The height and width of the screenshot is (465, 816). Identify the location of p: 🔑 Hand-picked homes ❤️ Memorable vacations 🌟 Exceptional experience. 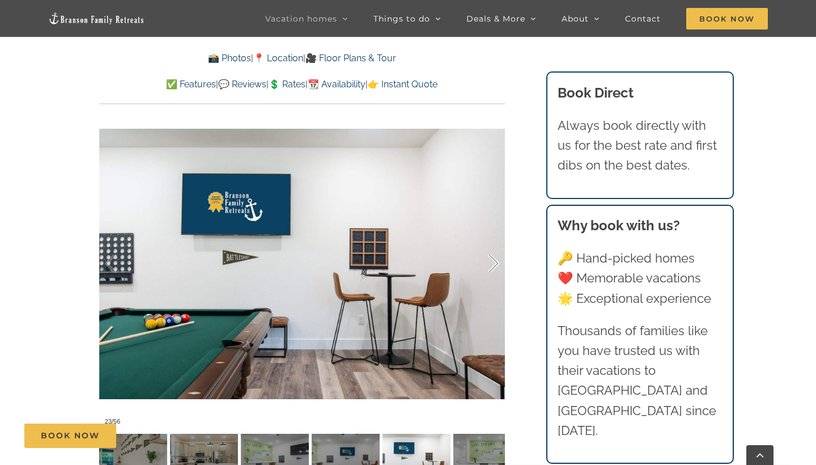
(641, 278).